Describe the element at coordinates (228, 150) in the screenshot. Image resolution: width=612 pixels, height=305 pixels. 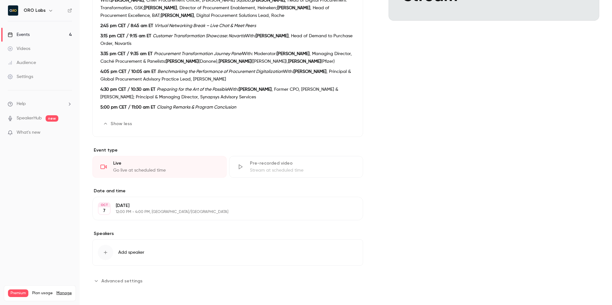
I see `p: Event type` at that location.